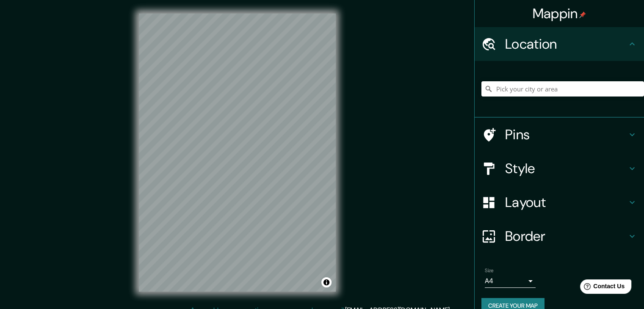 This screenshot has width=644, height=309. I want to click on h4: Location, so click(566, 44).